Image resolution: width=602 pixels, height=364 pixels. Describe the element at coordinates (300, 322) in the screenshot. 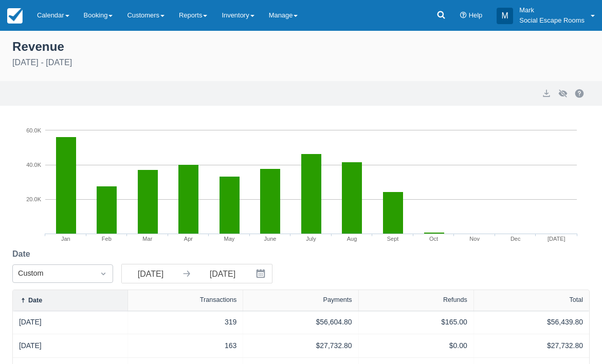

I see `div: $56,604.80` at that location.